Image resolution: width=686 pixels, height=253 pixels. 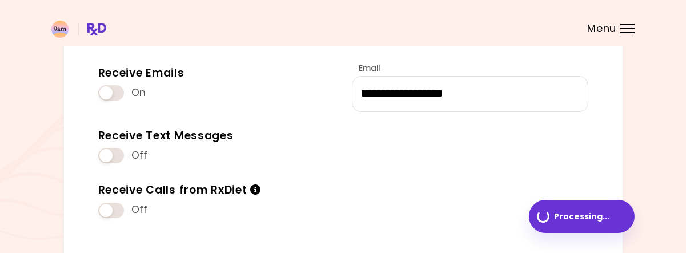 What do you see at coordinates (582, 217) in the screenshot?
I see `button: Processing...` at bounding box center [582, 217].